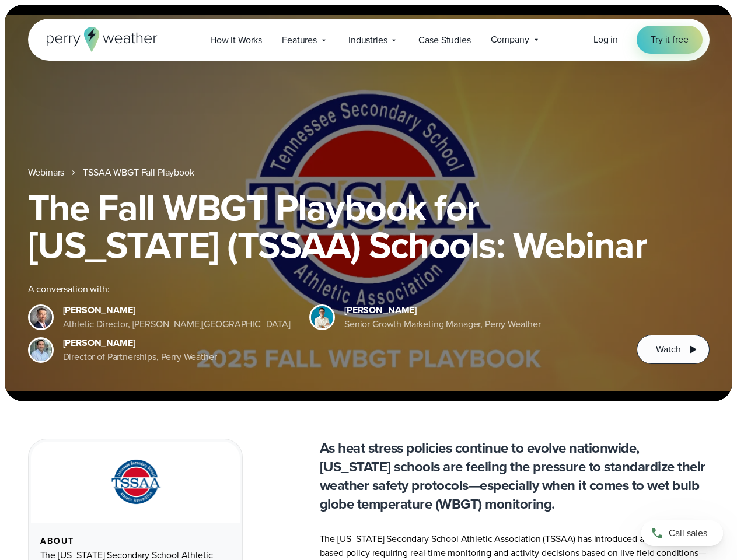 This screenshot has width=737, height=560. Describe the element at coordinates (236, 39) in the screenshot. I see `a: How it Works` at that location.